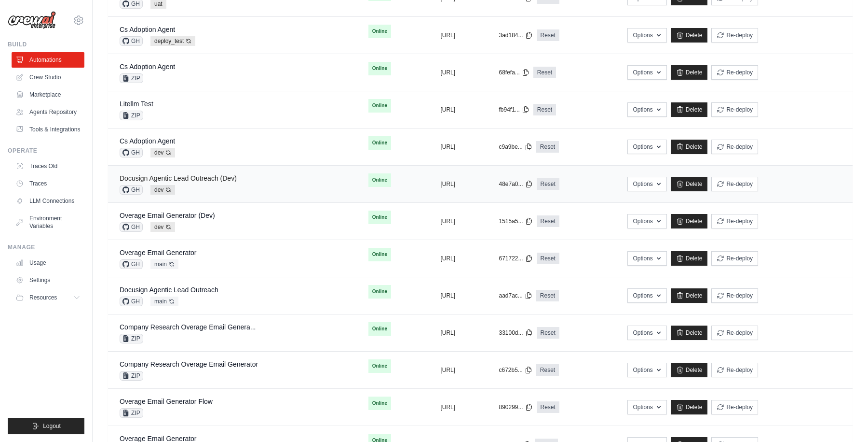 This screenshot has height=442, width=868. I want to click on span: Resources, so click(43, 298).